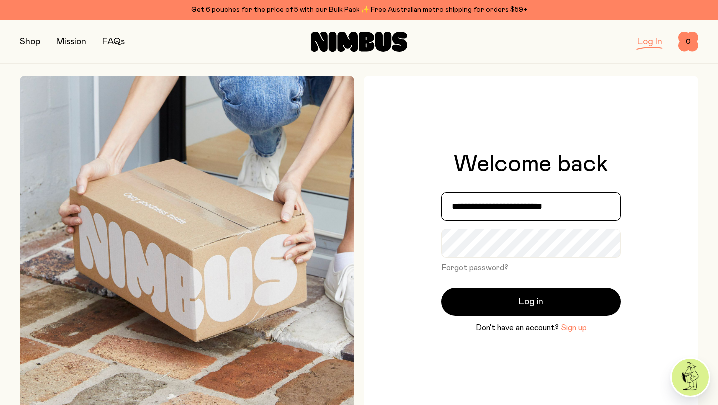  I want to click on h1: Welcome back, so click(531, 164).